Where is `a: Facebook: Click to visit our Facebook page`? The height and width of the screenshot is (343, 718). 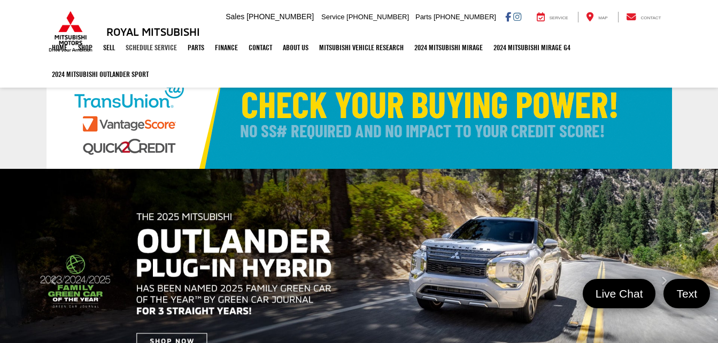
a: Facebook: Click to visit our Facebook page is located at coordinates (508, 17).